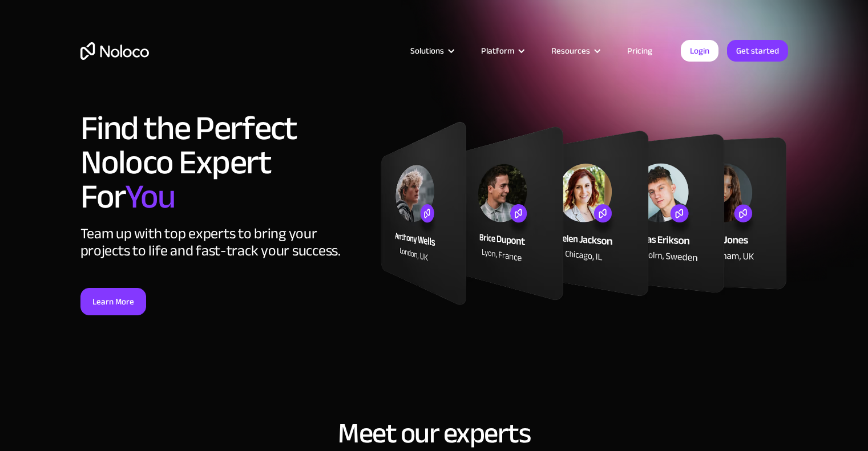 This screenshot has width=868, height=451. Describe the element at coordinates (700, 51) in the screenshot. I see `a: Login` at that location.